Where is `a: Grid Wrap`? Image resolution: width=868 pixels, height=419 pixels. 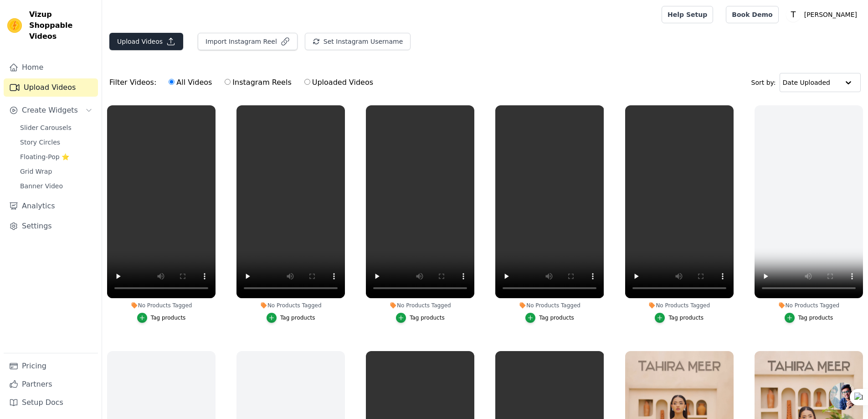 a: Grid Wrap is located at coordinates (56, 171).